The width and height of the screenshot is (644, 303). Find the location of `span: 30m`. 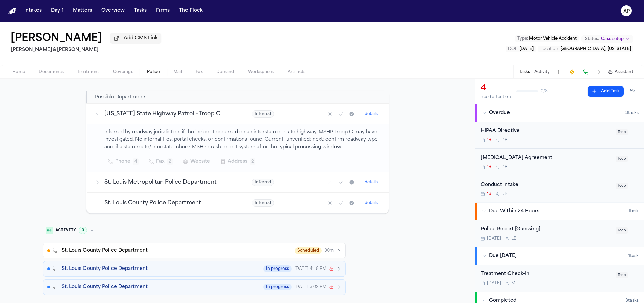

span: 30m is located at coordinates (329, 250).